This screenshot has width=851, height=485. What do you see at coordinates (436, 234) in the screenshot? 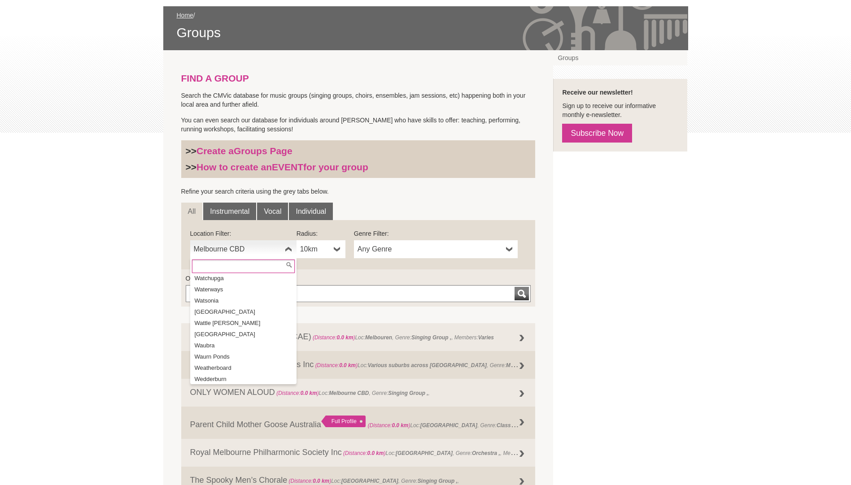
I see `label: Genre Filter:` at bounding box center [436, 234].